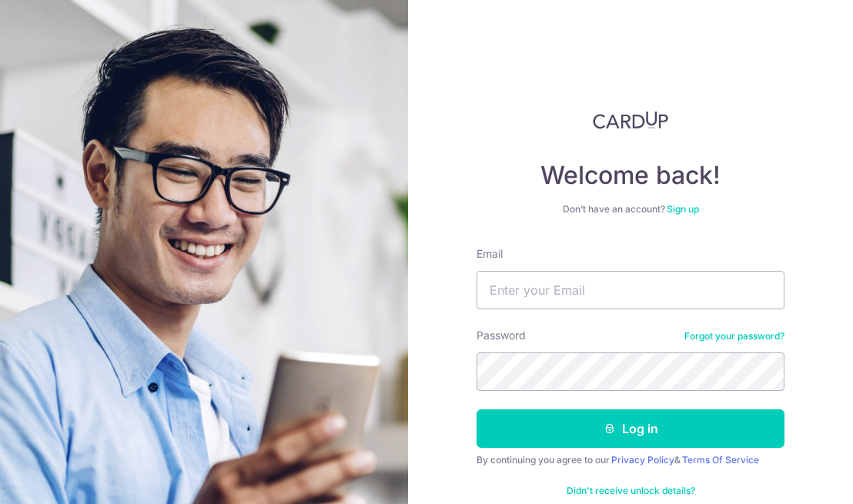 The image size is (853, 504). Describe the element at coordinates (631, 461) in the screenshot. I see `div: By continuing you agree to our &` at that location.